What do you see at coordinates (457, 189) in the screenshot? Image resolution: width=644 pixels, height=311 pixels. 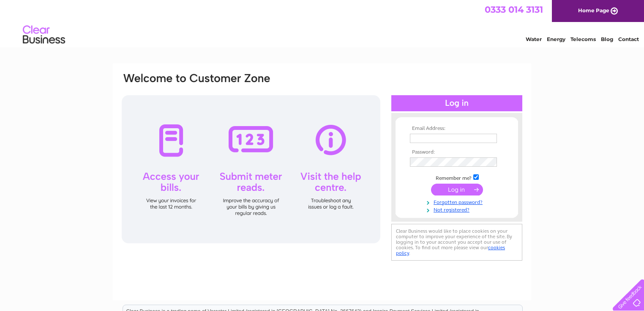 I see `input: Submit` at bounding box center [457, 189].